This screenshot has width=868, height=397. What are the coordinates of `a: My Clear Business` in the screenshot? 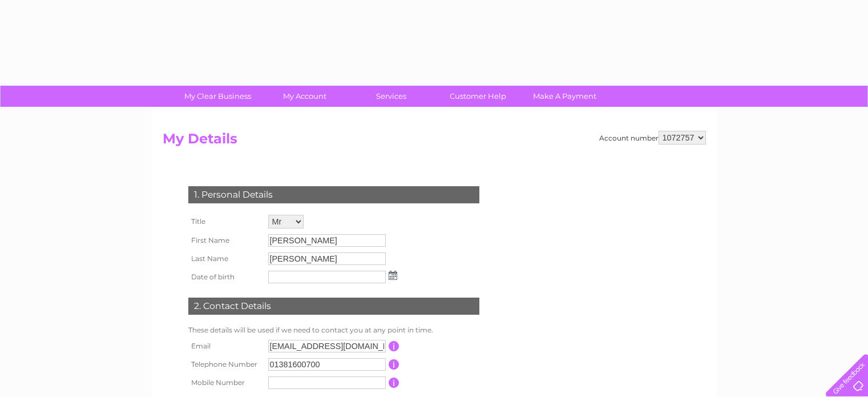 It's located at (217, 96).